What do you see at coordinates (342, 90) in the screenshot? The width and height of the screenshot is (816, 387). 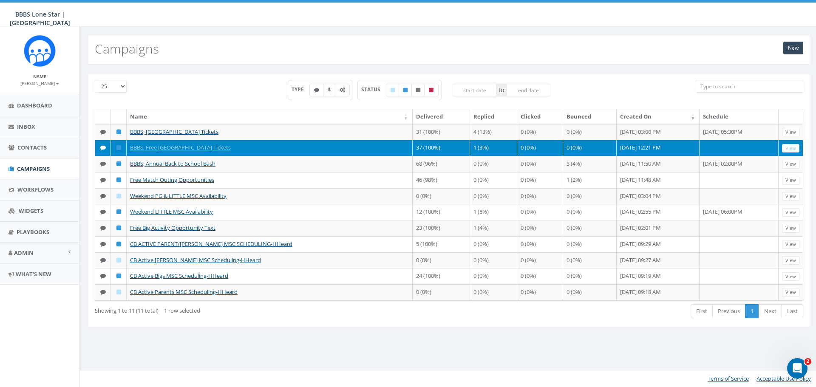 I see `label: Automated Message` at bounding box center [342, 90].